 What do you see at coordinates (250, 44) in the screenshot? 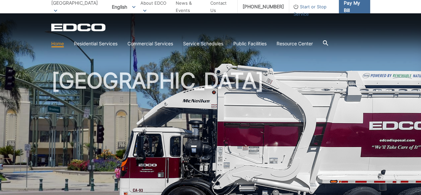
I see `a: Public Facilities` at bounding box center [250, 44].